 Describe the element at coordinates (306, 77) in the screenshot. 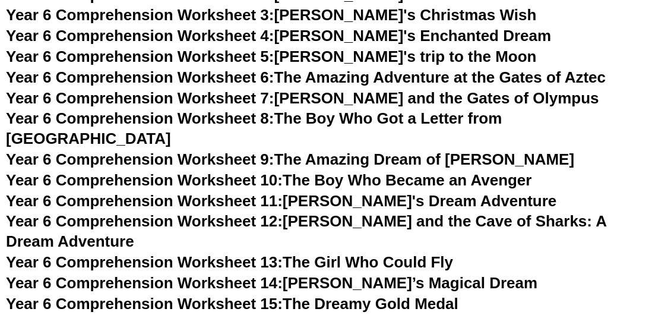

I see `a: Year 6 Comprehension Worksheet 6:The Amazing Adventure at the Gates of Aztec` at that location.